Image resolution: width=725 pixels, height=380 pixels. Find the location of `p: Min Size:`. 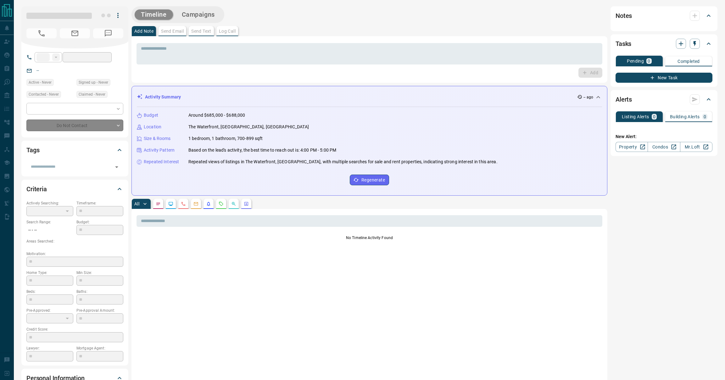

p: Min Size: is located at coordinates (100, 273).